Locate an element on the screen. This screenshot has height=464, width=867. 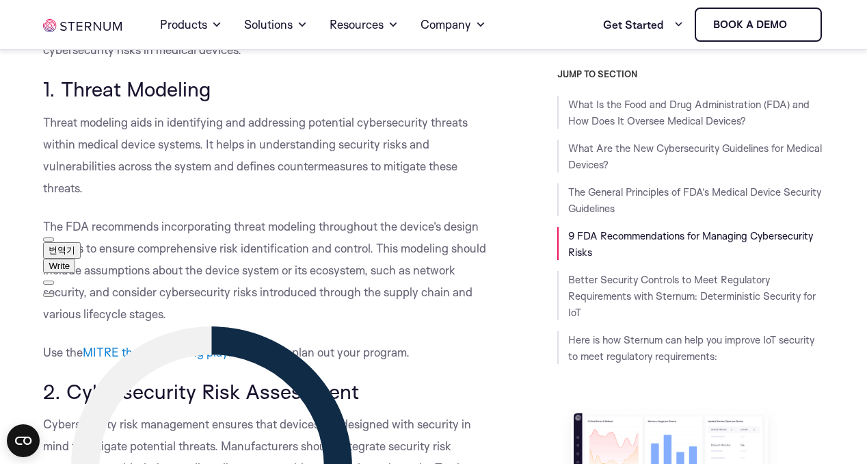
span: 1. Threat Modeling is located at coordinates (127, 88).